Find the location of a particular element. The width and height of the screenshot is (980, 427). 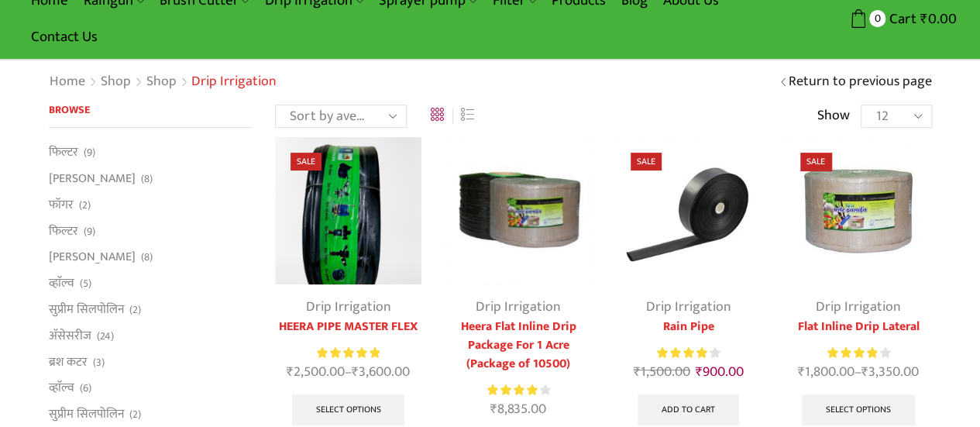

a: Select options for “Flat Inline Drip Lateral” is located at coordinates (858, 409).